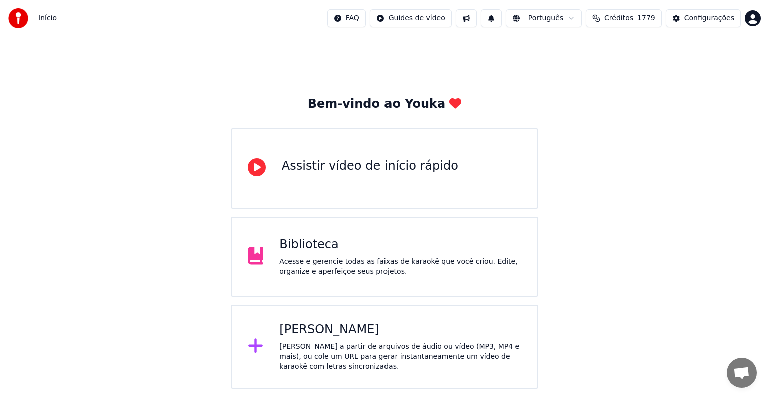  What do you see at coordinates (400, 266) in the screenshot?
I see `div: Acesse e gerencie todas as faixas de karaokê que você criou. Edite, organize e aperfeiçoe seus pr...` at bounding box center [400, 266].